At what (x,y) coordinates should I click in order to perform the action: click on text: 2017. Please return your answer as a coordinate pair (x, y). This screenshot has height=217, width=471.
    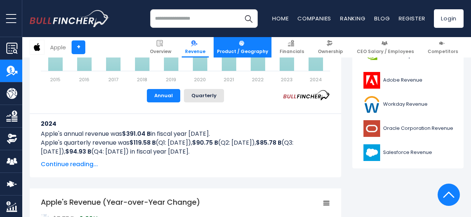
    Looking at the image, I should click on (113, 79).